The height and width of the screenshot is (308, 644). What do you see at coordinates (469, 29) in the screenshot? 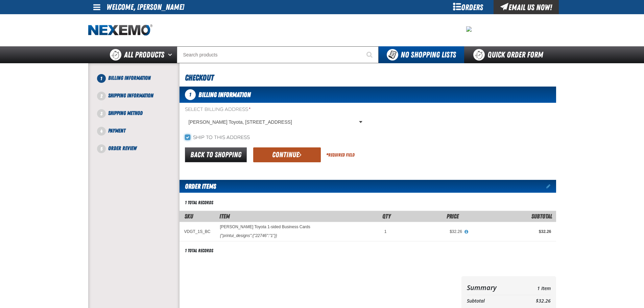
I see `img: 2478c7e4e0811ca5ea97a8c95d68d55a.jpeg` at bounding box center [469, 29].